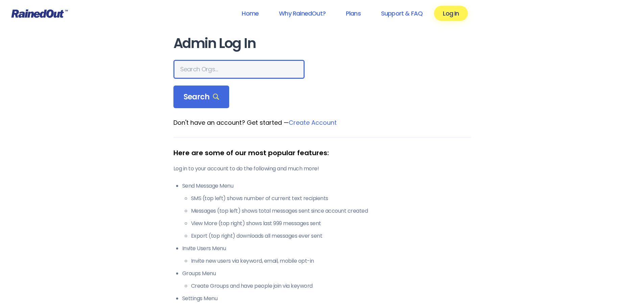  What do you see at coordinates (331, 199) in the screenshot?
I see `li: SMS (top left) shows number of current text recipients` at bounding box center [331, 199].